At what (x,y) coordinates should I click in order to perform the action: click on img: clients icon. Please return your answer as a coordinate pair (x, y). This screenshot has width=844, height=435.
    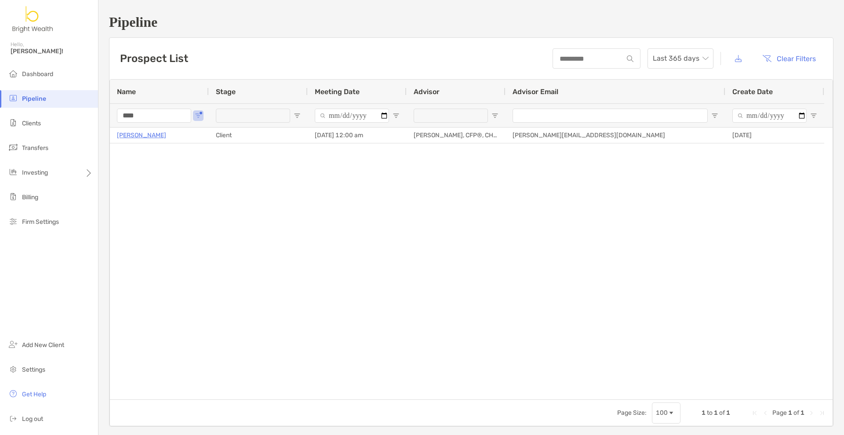
    Looking at the image, I should click on (13, 123).